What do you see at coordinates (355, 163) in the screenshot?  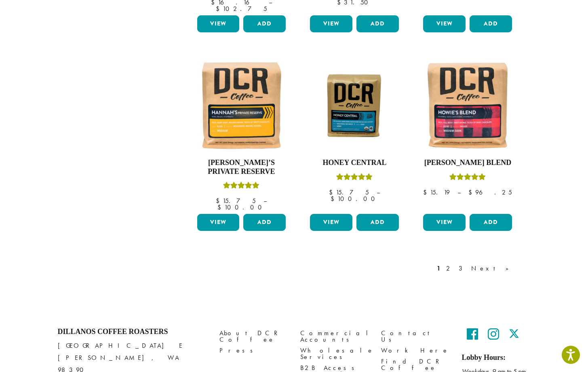 I see `h4: Honey Central` at bounding box center [355, 163].